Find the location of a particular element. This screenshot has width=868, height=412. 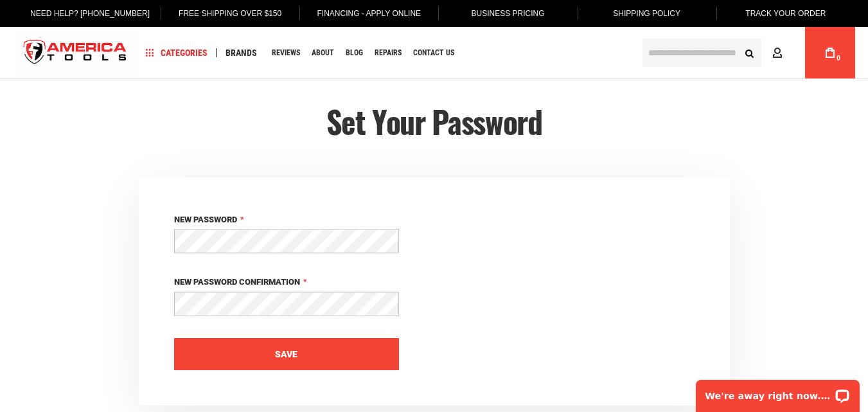

span: Categories is located at coordinates (177, 53).